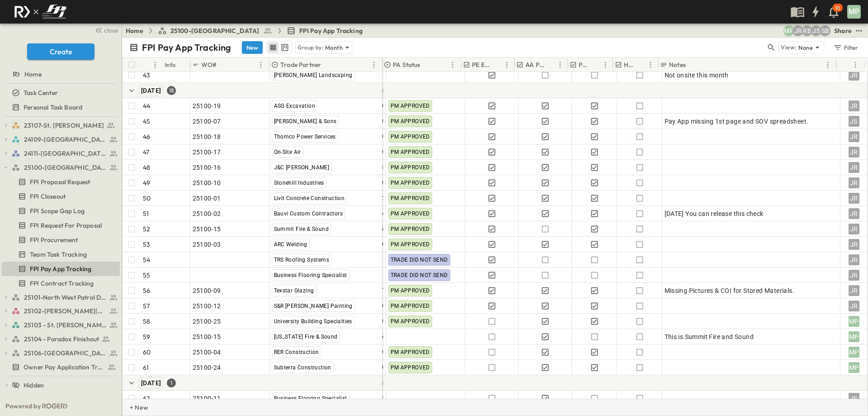 Image resolution: width=868 pixels, height=416 pixels. What do you see at coordinates (709, 336) in the screenshot?
I see `span: This is Summit Fire and Sound` at bounding box center [709, 336].